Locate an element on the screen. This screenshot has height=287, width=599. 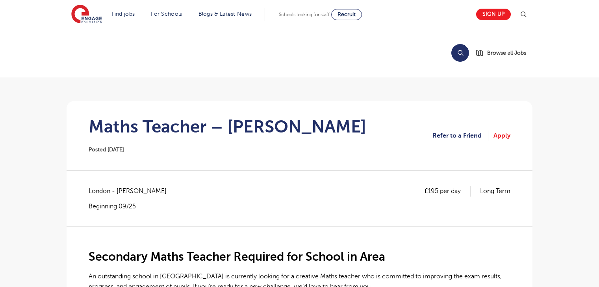
span: Schools looking for staff is located at coordinates (304, 15).